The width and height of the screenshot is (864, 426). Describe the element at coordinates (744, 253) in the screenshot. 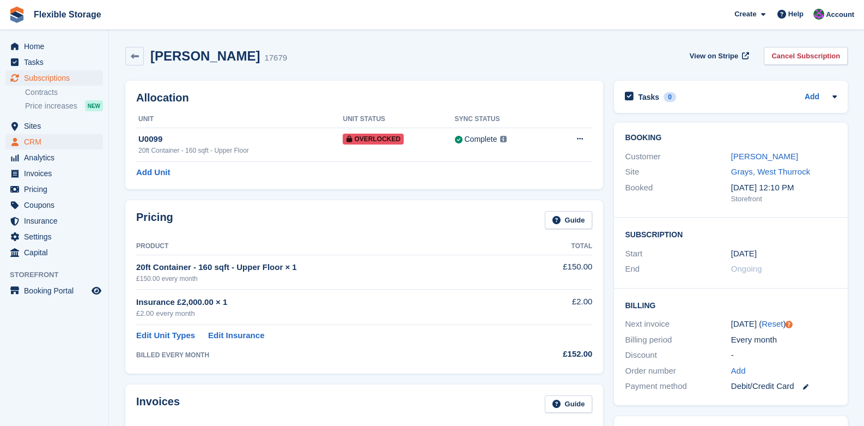

I see `time: 2023-04-29 00:00:00 UTC` at that location.